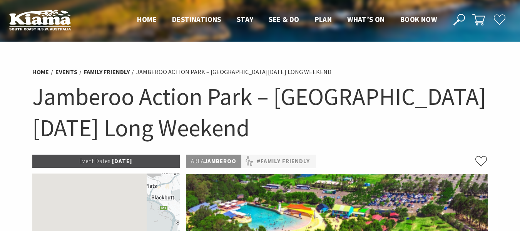  What do you see at coordinates (323, 19) in the screenshot?
I see `span: Plan` at bounding box center [323, 19].